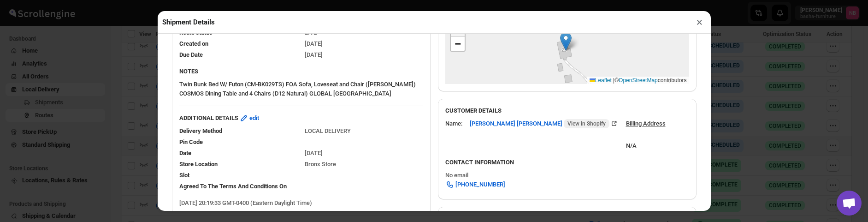 This screenshot has width=868, height=222. I want to click on h3: CONTACT INFORMATION, so click(567, 162).